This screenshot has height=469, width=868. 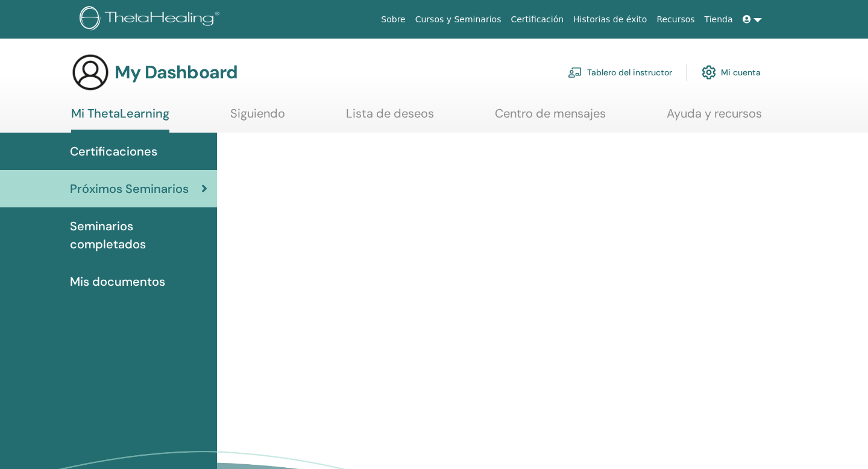 I want to click on img: logo.png, so click(x=152, y=19).